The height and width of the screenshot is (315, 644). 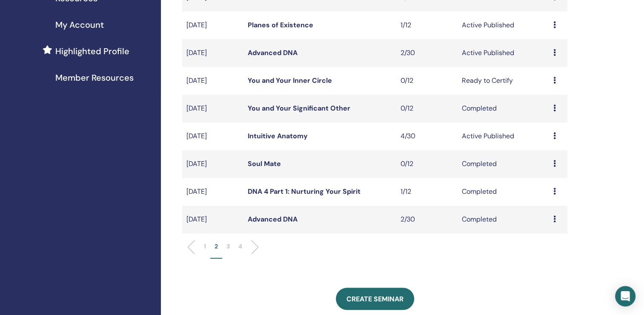 I want to click on p: 4, so click(x=240, y=246).